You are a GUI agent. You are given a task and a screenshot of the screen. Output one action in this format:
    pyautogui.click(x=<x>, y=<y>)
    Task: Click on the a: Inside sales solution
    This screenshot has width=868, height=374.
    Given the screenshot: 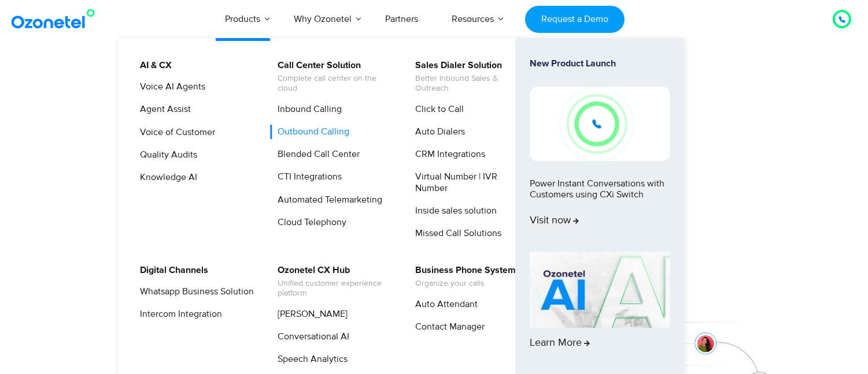 What is the action you would take?
    pyautogui.click(x=454, y=211)
    